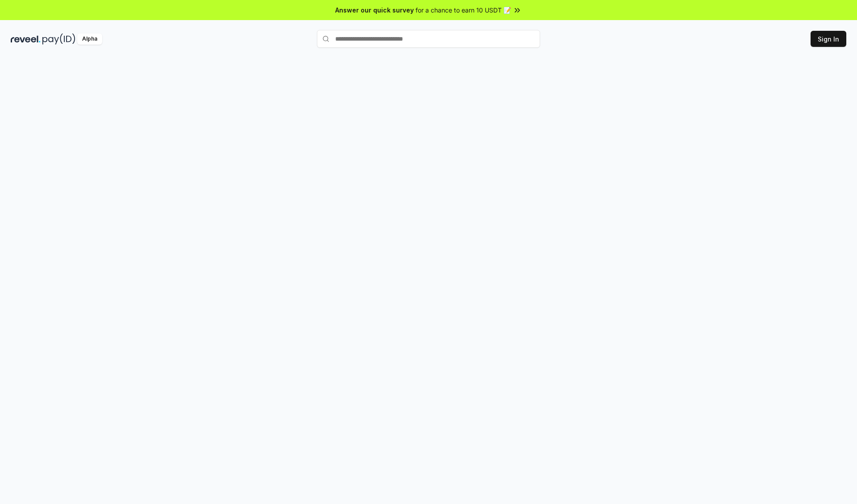 This screenshot has width=857, height=504. I want to click on img: reveel_dark, so click(25, 39).